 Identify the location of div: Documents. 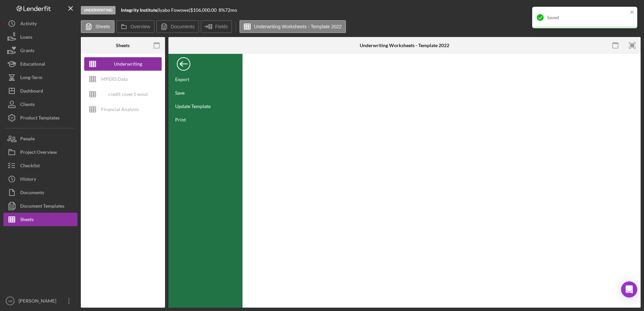
(32, 193).